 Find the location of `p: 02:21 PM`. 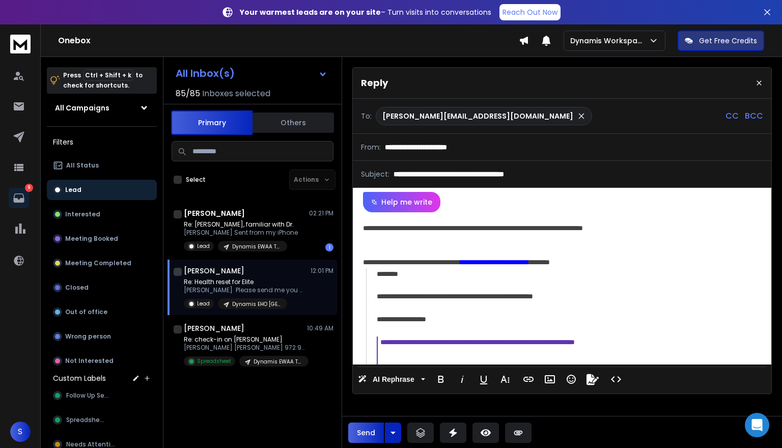

p: 02:21 PM is located at coordinates (321, 213).